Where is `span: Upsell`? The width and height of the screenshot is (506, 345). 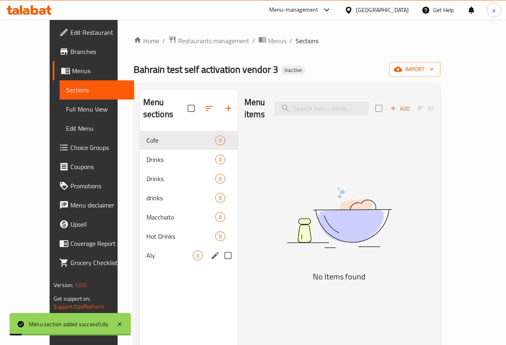 span: Upsell is located at coordinates (99, 224).